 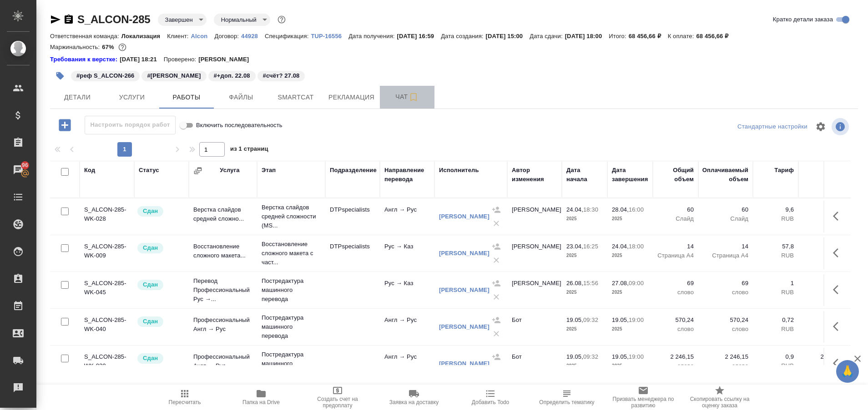 I want to click on td: Верстка слайдов средней сложно..., so click(x=223, y=217).